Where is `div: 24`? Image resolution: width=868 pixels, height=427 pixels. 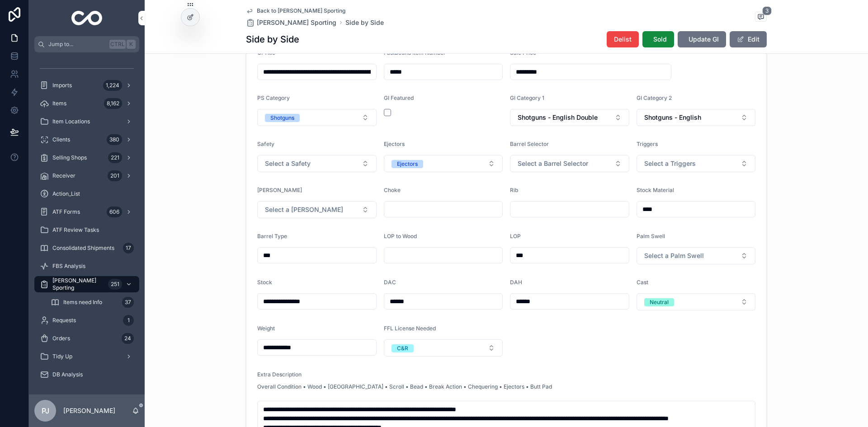 div: 24 is located at coordinates (127, 339).